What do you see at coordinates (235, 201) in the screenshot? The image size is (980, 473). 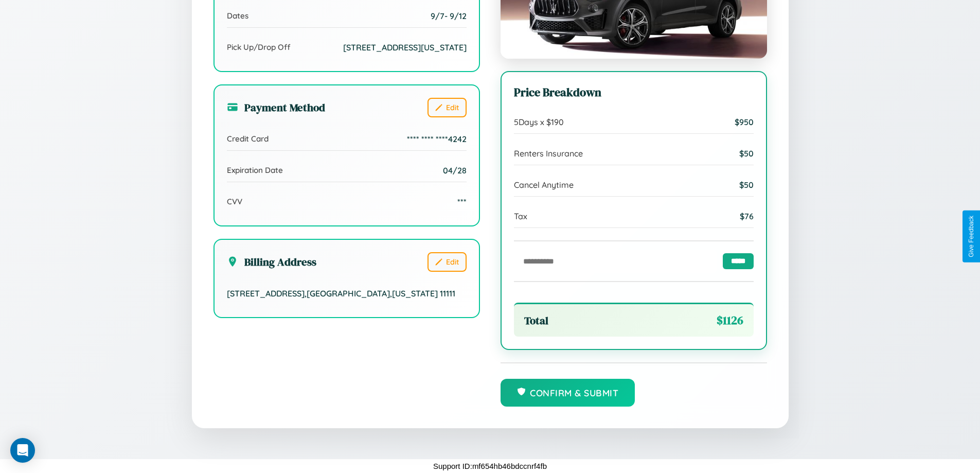 I see `span: CVV` at bounding box center [235, 201].